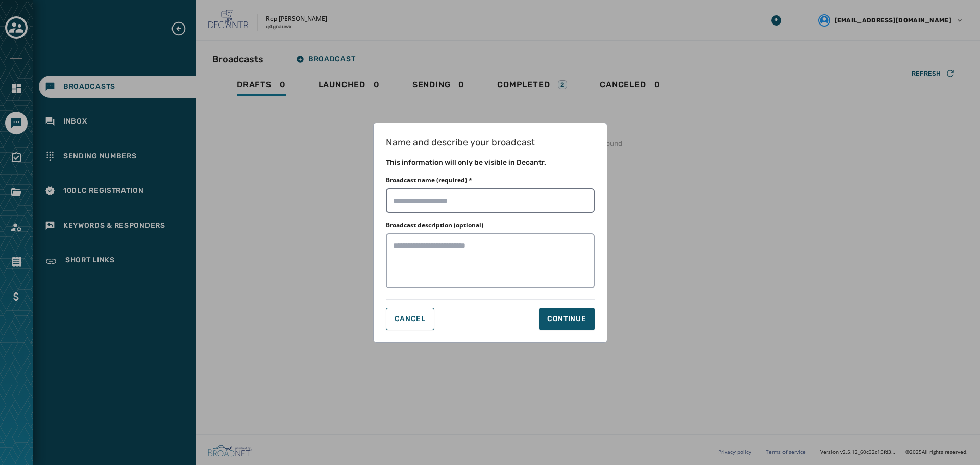 This screenshot has height=465, width=980. What do you see at coordinates (434, 225) in the screenshot?
I see `label: Broadcast description (optional)` at bounding box center [434, 225].